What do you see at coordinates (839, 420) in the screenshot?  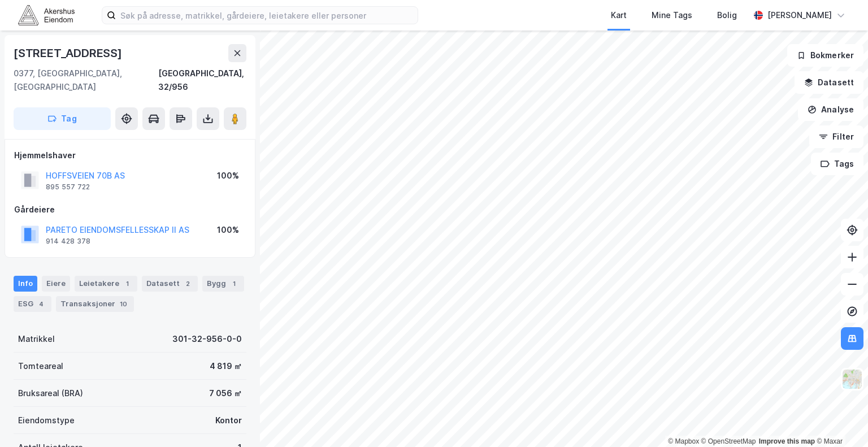 I see `div: Kontrollprogram for chat` at bounding box center [839, 420].